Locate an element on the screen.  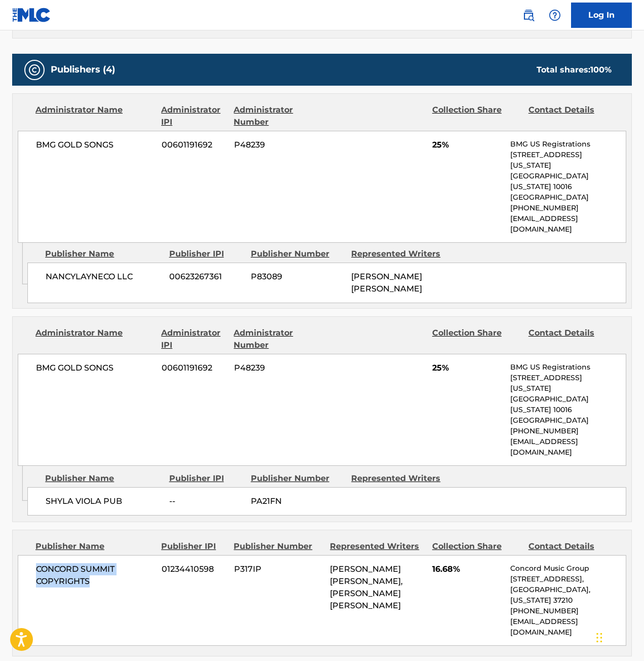
h5: Publishers (4) is located at coordinates (83, 70).